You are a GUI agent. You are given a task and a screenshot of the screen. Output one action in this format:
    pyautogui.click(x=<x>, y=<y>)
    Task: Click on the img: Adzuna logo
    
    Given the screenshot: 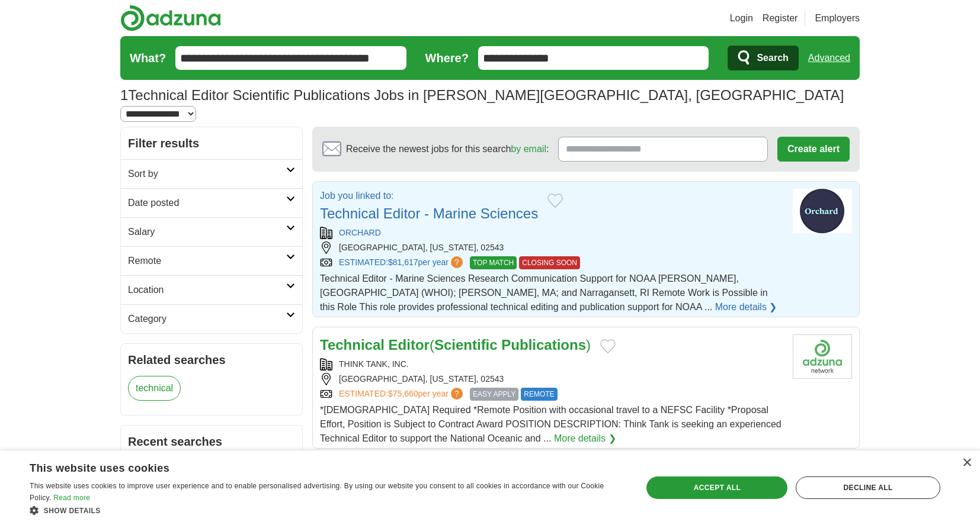 What is the action you would take?
    pyautogui.click(x=171, y=18)
    